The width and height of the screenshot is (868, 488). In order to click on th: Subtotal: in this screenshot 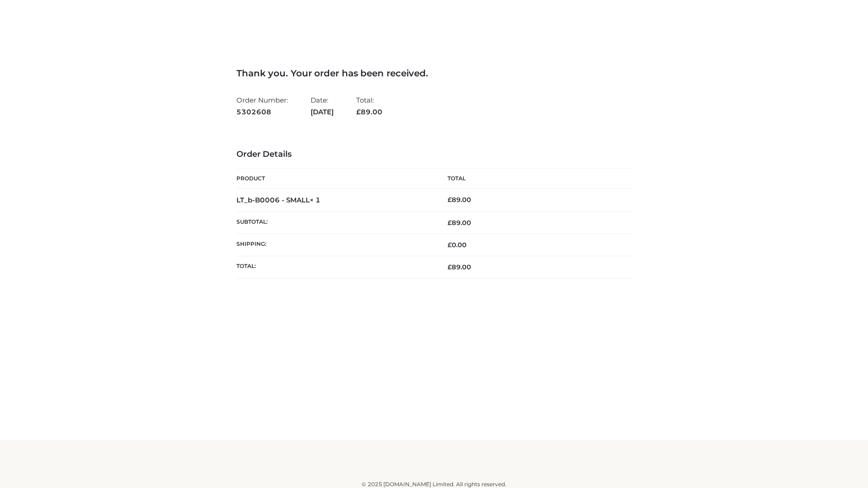, I will do `click(334, 222)`.